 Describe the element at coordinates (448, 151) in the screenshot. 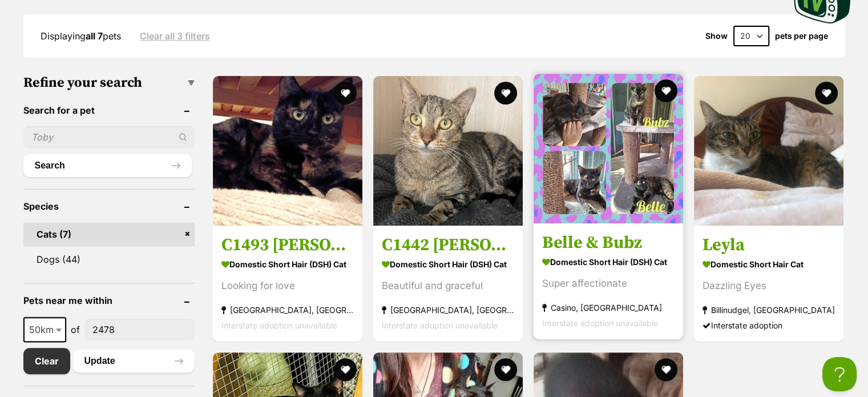

I see `img: C1442 Phoebe - Domestic Short Hair (DSH) Cat` at that location.